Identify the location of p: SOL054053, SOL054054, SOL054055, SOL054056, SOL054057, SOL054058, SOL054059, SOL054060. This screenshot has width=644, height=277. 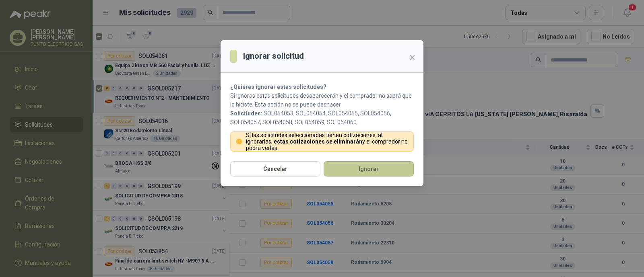
(322, 118).